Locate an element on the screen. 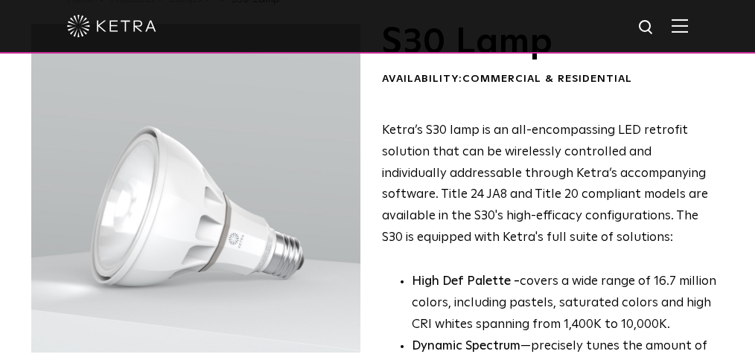 The image size is (755, 354). img: Hamburger%20Nav.svg is located at coordinates (680, 25).